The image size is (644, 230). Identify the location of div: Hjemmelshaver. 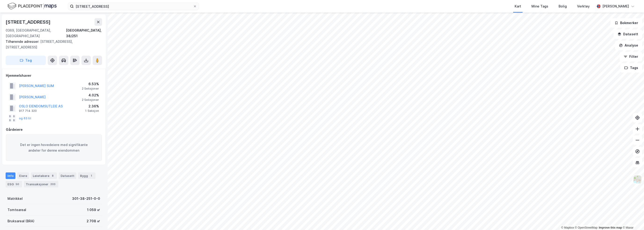
(54, 76).